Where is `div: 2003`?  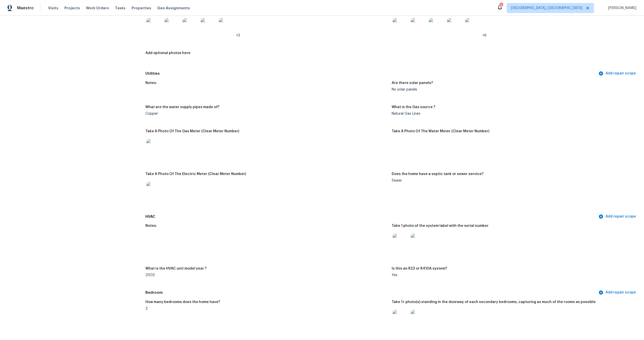
div: 2003 is located at coordinates (267, 275).